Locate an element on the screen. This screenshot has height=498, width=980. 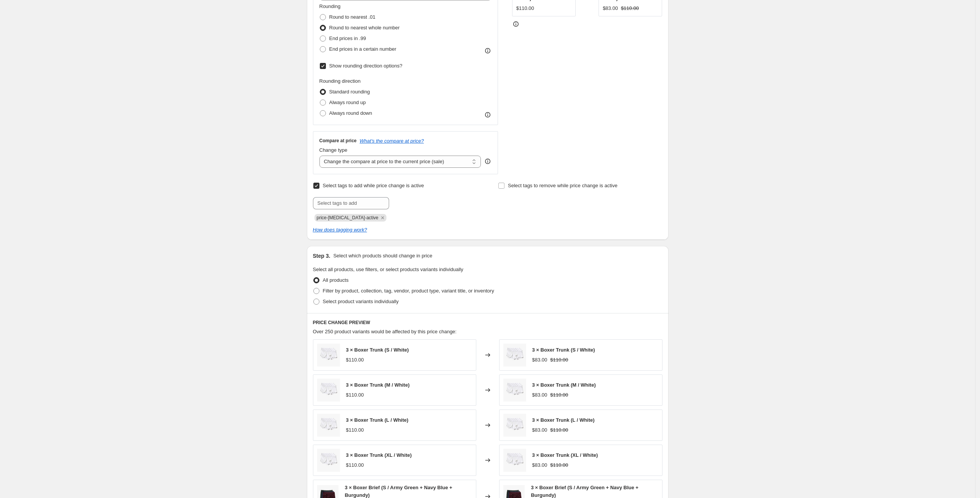
span: Select tags to add while price change is active is located at coordinates (374, 185).